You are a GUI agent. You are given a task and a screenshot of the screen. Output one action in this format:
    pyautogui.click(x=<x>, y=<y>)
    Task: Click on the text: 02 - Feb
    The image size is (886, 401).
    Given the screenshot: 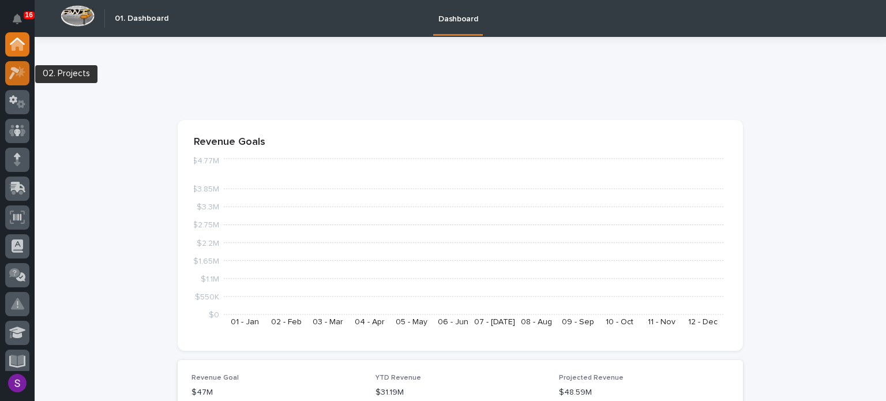 What is the action you would take?
    pyautogui.click(x=286, y=322)
    